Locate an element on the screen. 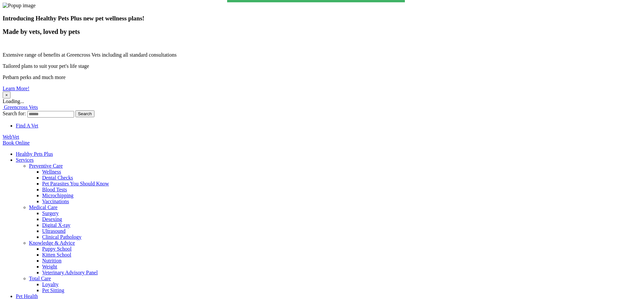  a: Book Online is located at coordinates (16, 142).